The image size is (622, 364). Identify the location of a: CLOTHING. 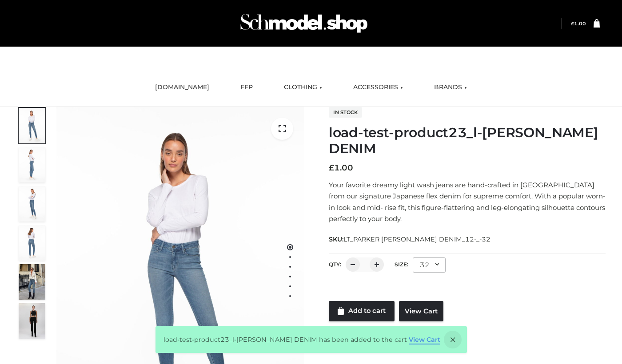
(303, 87).